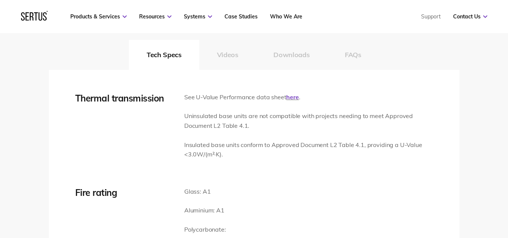 The image size is (508, 238). Describe the element at coordinates (198, 17) in the screenshot. I see `a: Systems` at that location.